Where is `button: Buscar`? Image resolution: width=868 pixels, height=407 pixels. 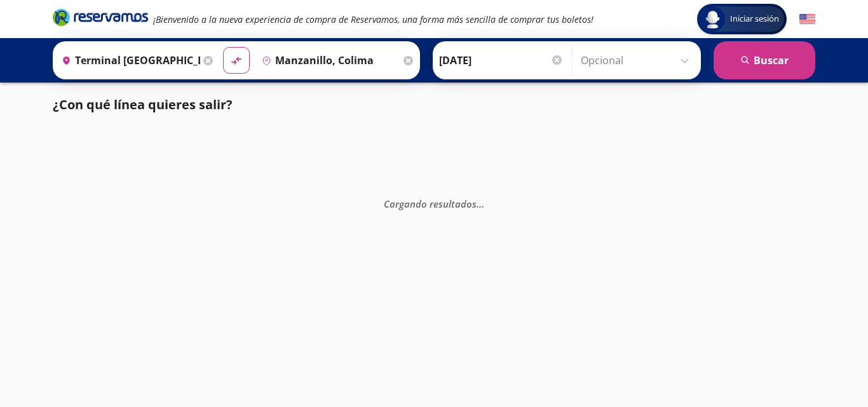 button: Buscar is located at coordinates (764, 60).